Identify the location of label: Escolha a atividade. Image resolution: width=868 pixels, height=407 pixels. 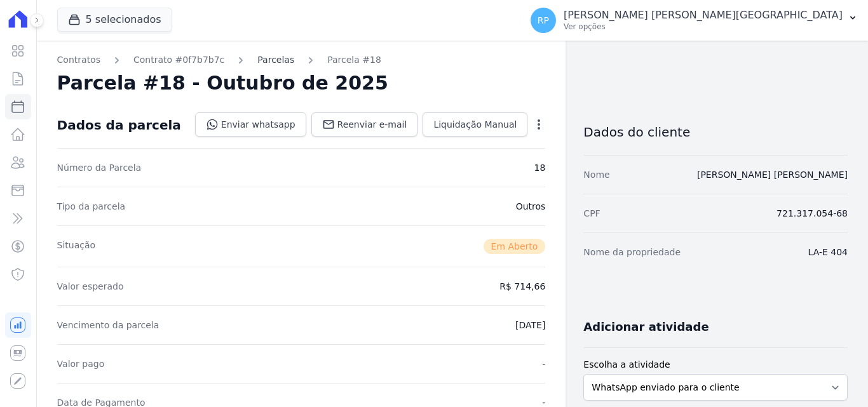
(716, 364).